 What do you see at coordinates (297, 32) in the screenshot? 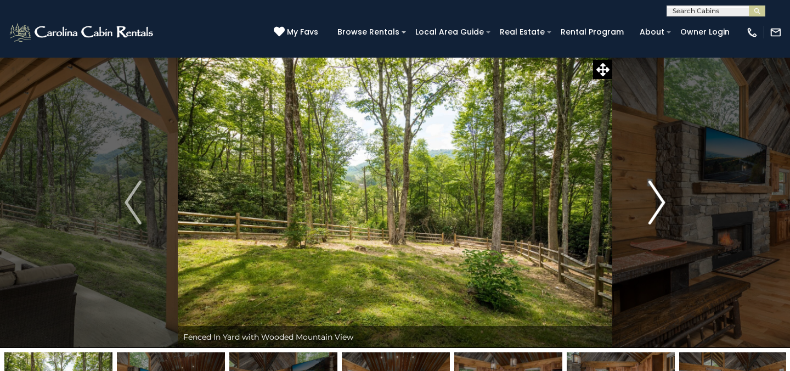
I see `a: My Favs` at bounding box center [297, 32].